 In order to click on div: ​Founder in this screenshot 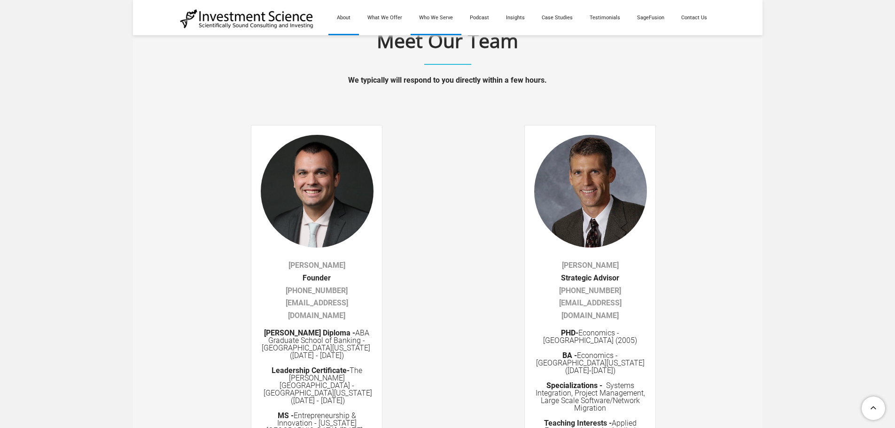, I will do `click(317, 291)`.